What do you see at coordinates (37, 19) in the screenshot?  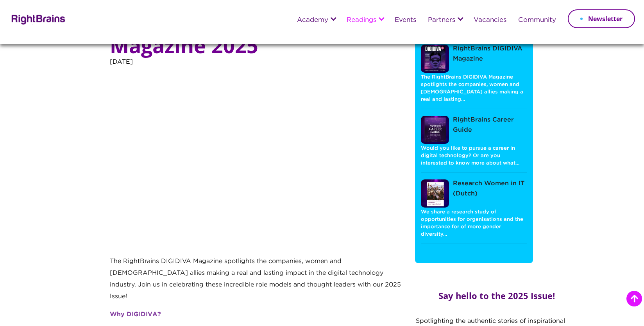 I see `img: Rightbrains` at bounding box center [37, 19].